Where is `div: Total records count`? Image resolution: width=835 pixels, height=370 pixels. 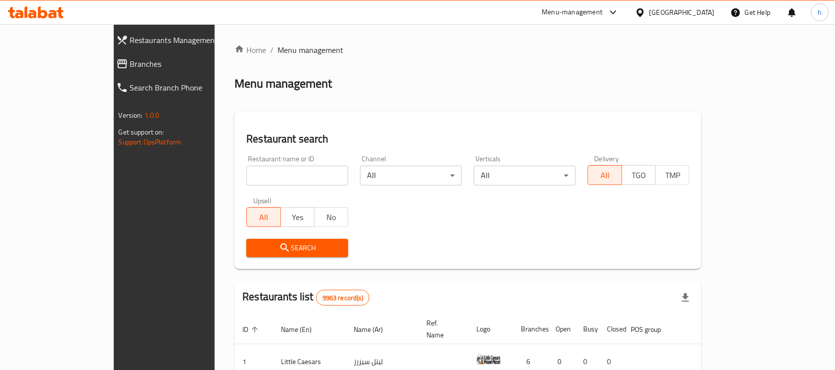 div: Total records count is located at coordinates (343, 298).